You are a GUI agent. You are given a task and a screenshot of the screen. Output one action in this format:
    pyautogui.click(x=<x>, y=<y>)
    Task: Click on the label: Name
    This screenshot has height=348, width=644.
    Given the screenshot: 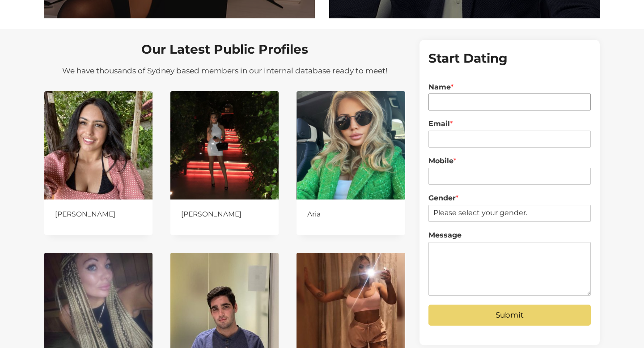 What is the action you would take?
    pyautogui.click(x=509, y=87)
    